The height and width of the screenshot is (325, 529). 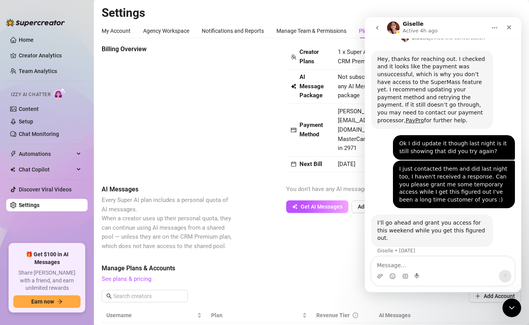 I want to click on span: Automations, so click(x=46, y=154).